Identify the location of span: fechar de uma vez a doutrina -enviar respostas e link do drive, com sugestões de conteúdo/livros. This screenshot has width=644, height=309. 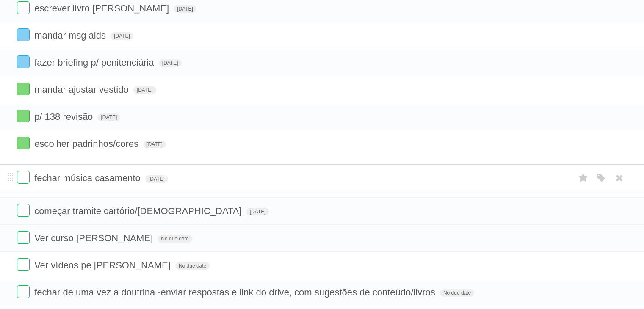
(236, 292).